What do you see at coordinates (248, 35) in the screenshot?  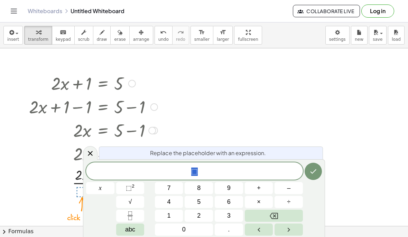 I see `button: fullscreen` at bounding box center [248, 35].